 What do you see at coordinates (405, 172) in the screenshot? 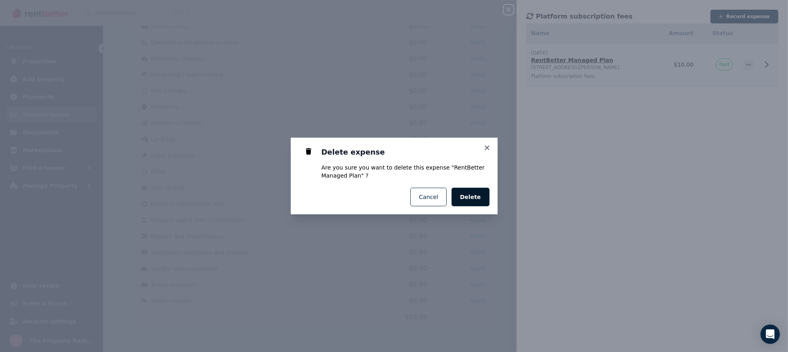
I see `p: Are you sure you want to delete this expense " RentBetter Managed Plan " ?` at bounding box center [405, 172].